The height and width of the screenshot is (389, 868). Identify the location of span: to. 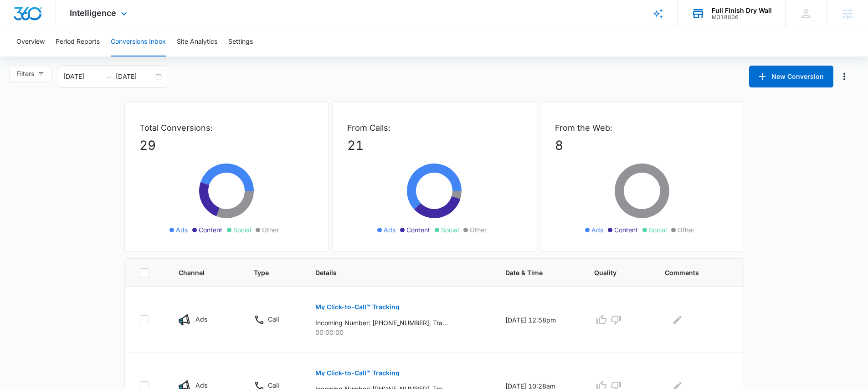
(108, 77).